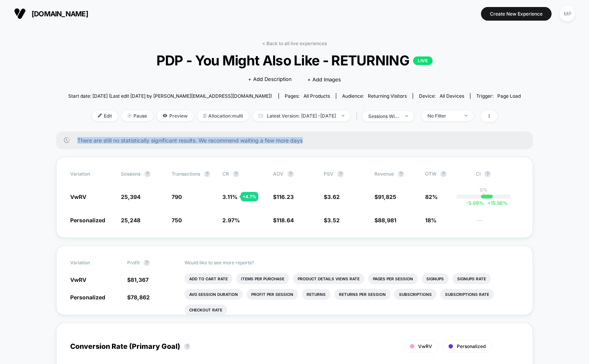 This screenshot has height=364, width=589. What do you see at coordinates (307, 96) in the screenshot?
I see `div: Pages:` at bounding box center [307, 96].